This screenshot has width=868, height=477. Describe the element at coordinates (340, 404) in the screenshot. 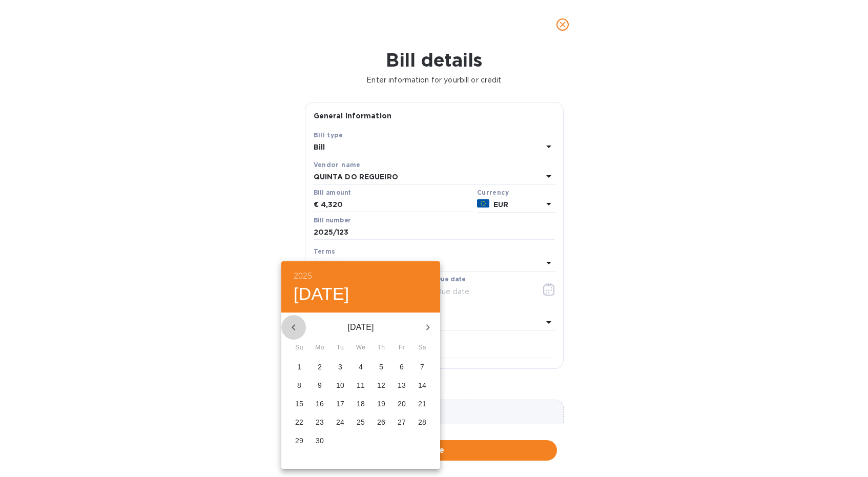

I see `button: 17` at that location.